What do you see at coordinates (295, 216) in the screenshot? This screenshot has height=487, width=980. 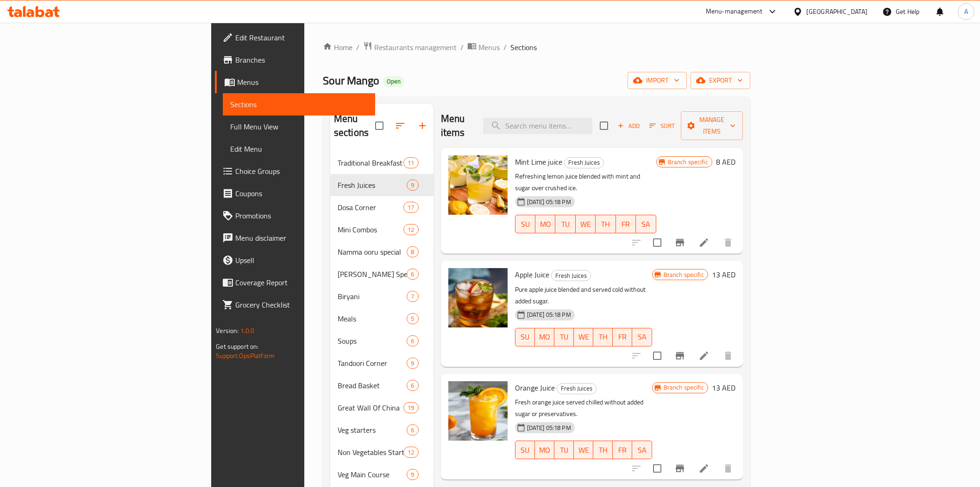 I see `a: Promotions` at bounding box center [295, 216].